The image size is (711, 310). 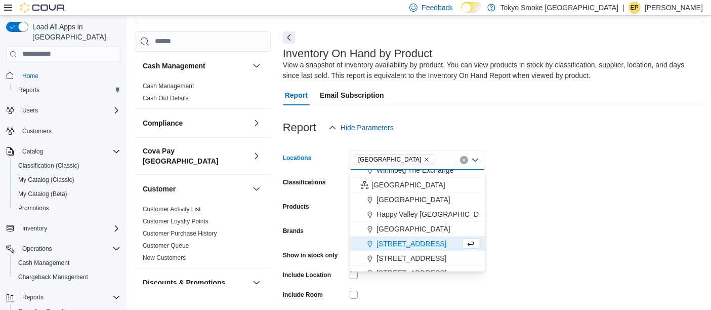 I want to click on span: Customer Purchase History, so click(x=180, y=233).